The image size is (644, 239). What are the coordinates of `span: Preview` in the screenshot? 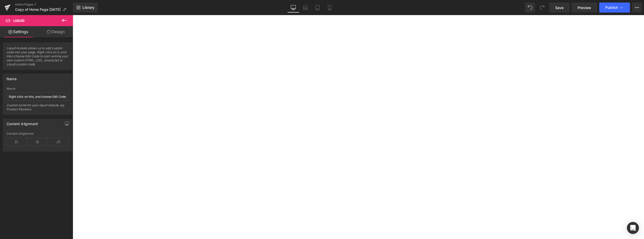 It's located at (584, 7).